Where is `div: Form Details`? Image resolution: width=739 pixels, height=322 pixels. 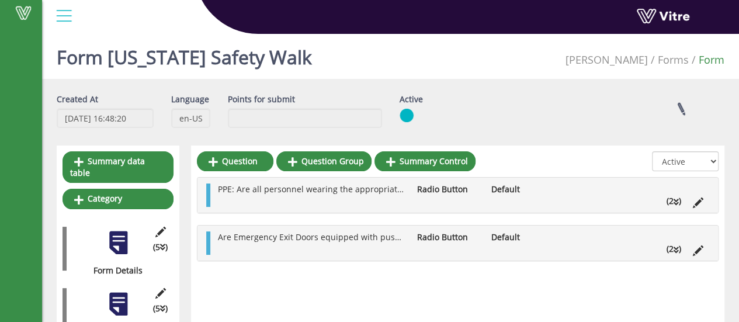
div: Form Details is located at coordinates (113, 270).